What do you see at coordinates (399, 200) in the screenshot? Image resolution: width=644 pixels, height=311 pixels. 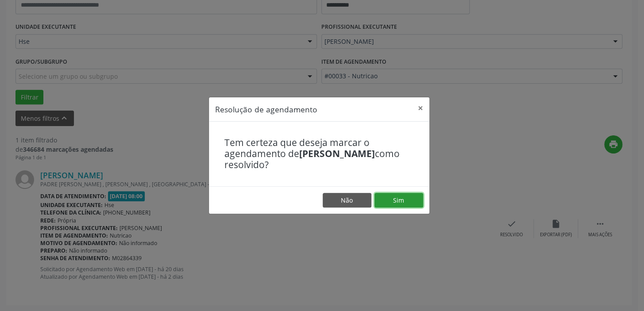 I see `button: Sim` at bounding box center [399, 200].